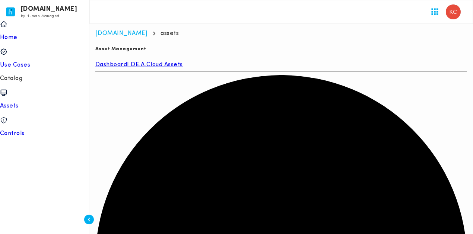 This screenshot has width=473, height=234. What do you see at coordinates (111, 65) in the screenshot?
I see `a: Dashboard` at bounding box center [111, 65].